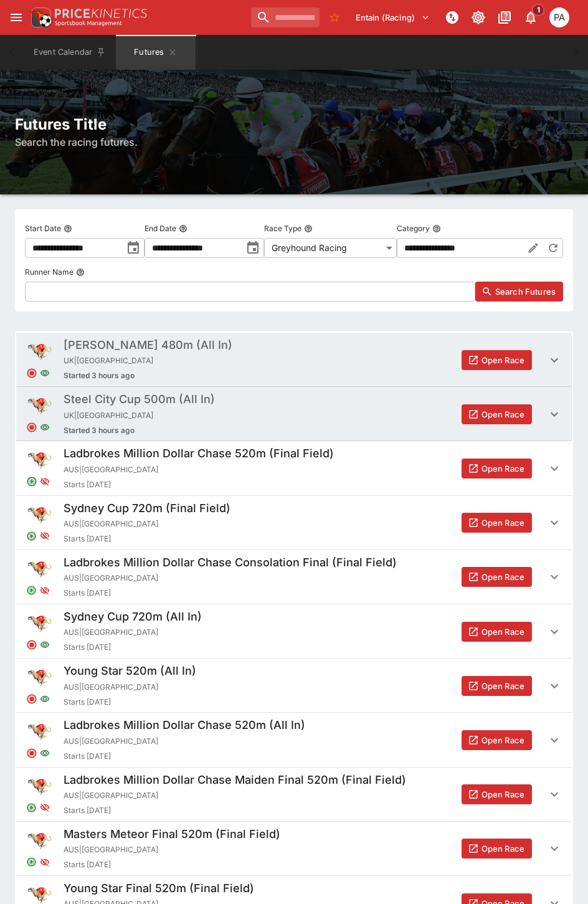 The image size is (588, 904). What do you see at coordinates (294, 142) in the screenshot?
I see `h6: Search the racing futures.` at bounding box center [294, 142].